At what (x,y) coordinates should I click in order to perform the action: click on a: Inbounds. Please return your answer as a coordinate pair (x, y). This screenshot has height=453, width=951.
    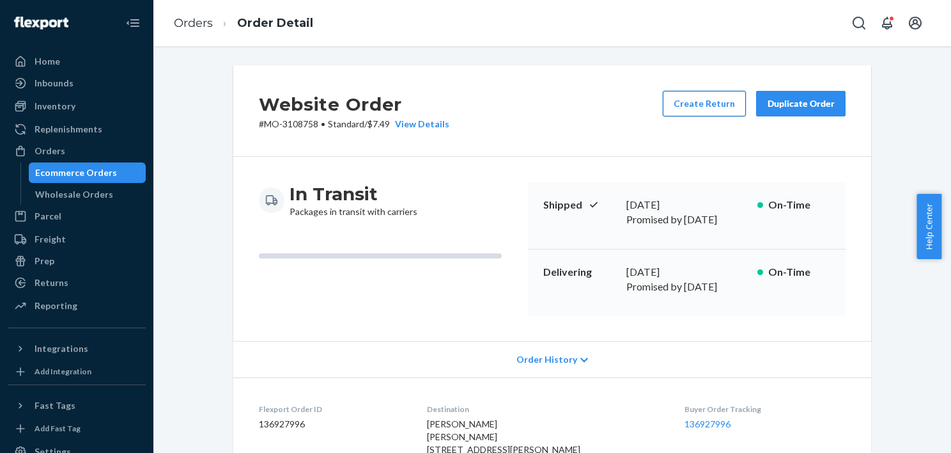
    Looking at the image, I should click on (77, 83).